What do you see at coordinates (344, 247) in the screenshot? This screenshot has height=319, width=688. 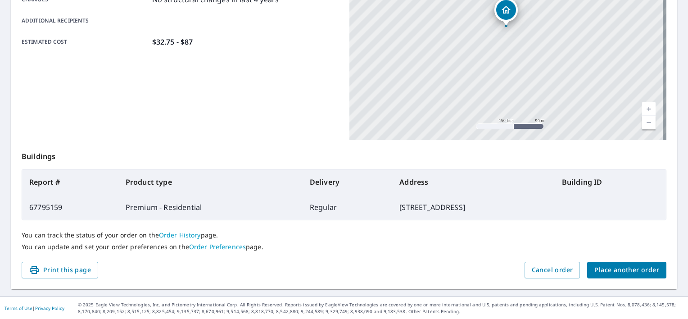 I see `p: You can update and set your order preferences on the page.` at bounding box center [344, 247].